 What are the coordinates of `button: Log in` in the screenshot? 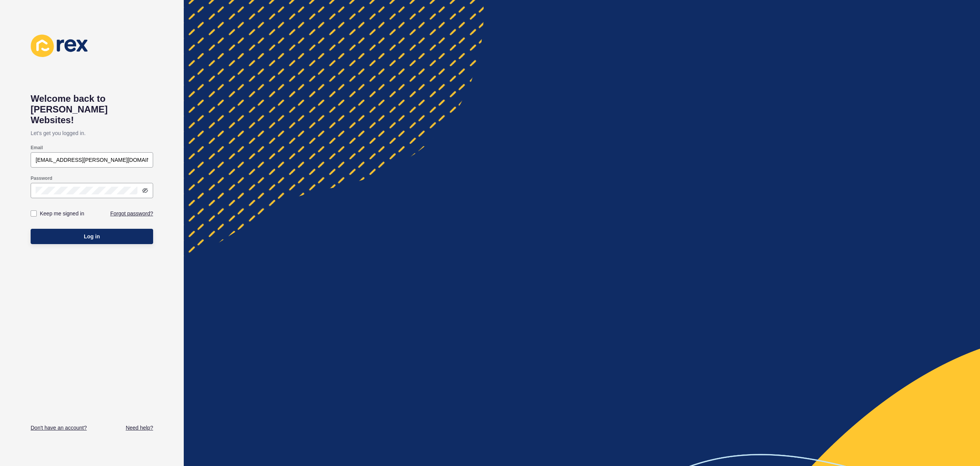 It's located at (92, 236).